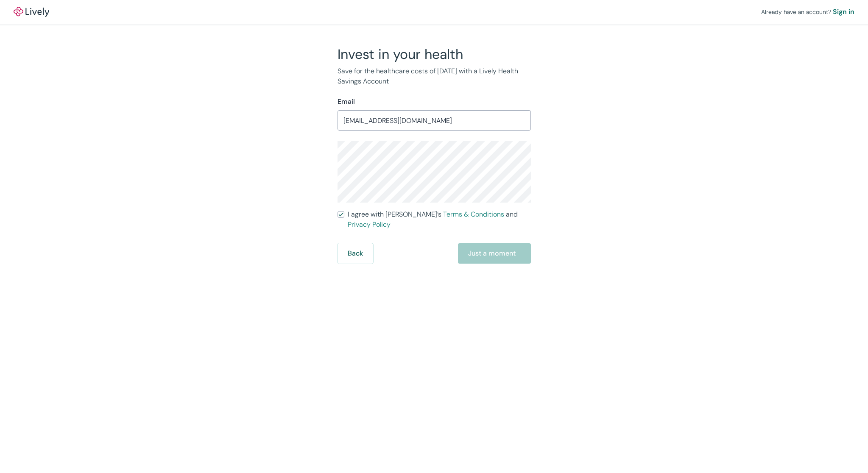 This screenshot has height=473, width=868. Describe the element at coordinates (32, 12) in the screenshot. I see `a: LivelyLively` at that location.